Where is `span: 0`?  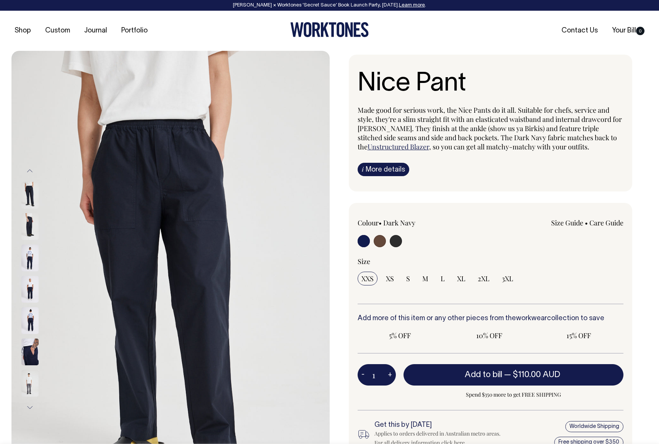
span: 0 is located at coordinates (640, 31).